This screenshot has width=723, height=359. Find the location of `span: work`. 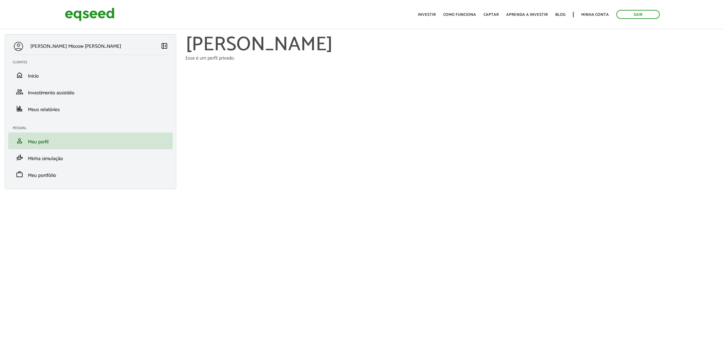

span: work is located at coordinates (20, 174).